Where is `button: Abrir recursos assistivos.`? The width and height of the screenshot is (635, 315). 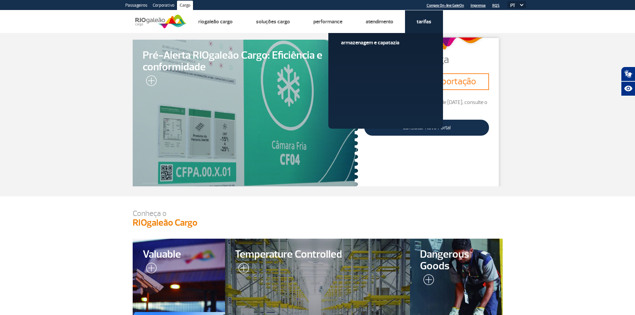
button: Abrir recursos assistivos. is located at coordinates (628, 89).